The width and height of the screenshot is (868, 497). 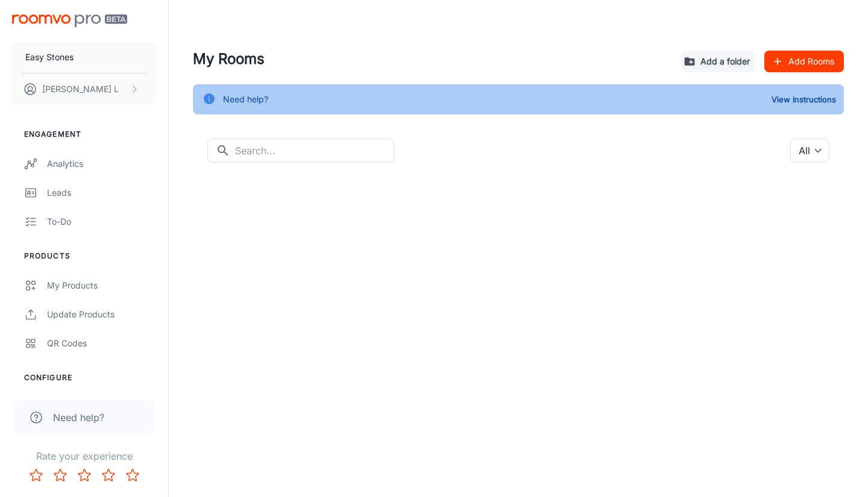 What do you see at coordinates (101, 222) in the screenshot?
I see `div: To-do` at bounding box center [101, 222].